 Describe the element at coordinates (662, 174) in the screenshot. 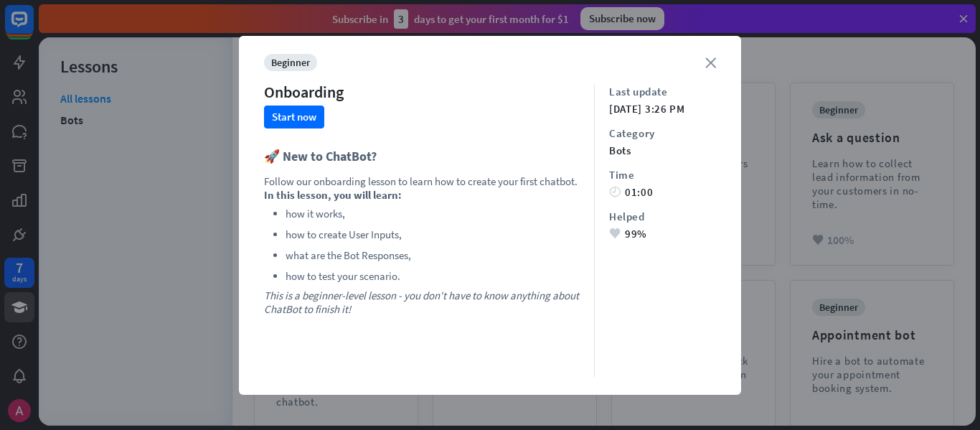

I see `div: Time` at that location.